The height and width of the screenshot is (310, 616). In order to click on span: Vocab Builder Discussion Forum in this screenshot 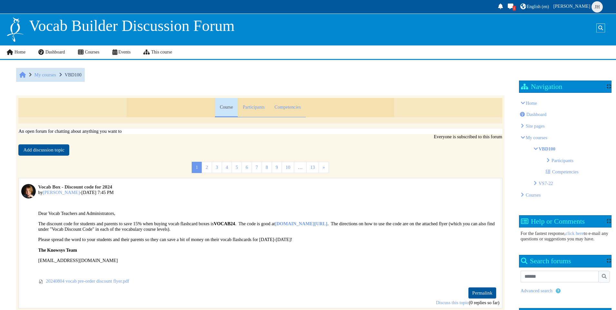, I will do `click(132, 25)`.